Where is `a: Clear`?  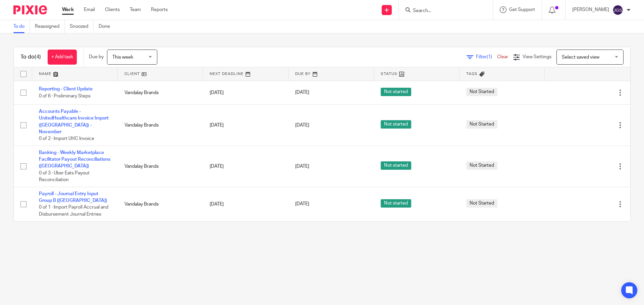 a: Clear is located at coordinates (502, 57).